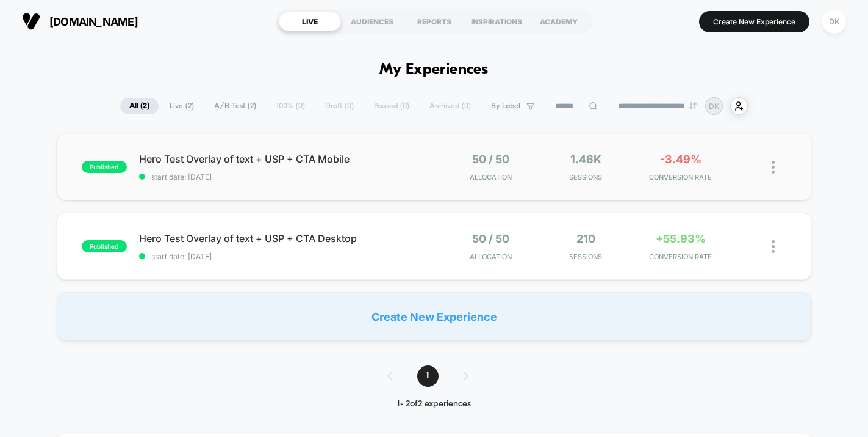  What do you see at coordinates (235, 106) in the screenshot?
I see `span: A/B Test ( 2 )` at bounding box center [235, 106].